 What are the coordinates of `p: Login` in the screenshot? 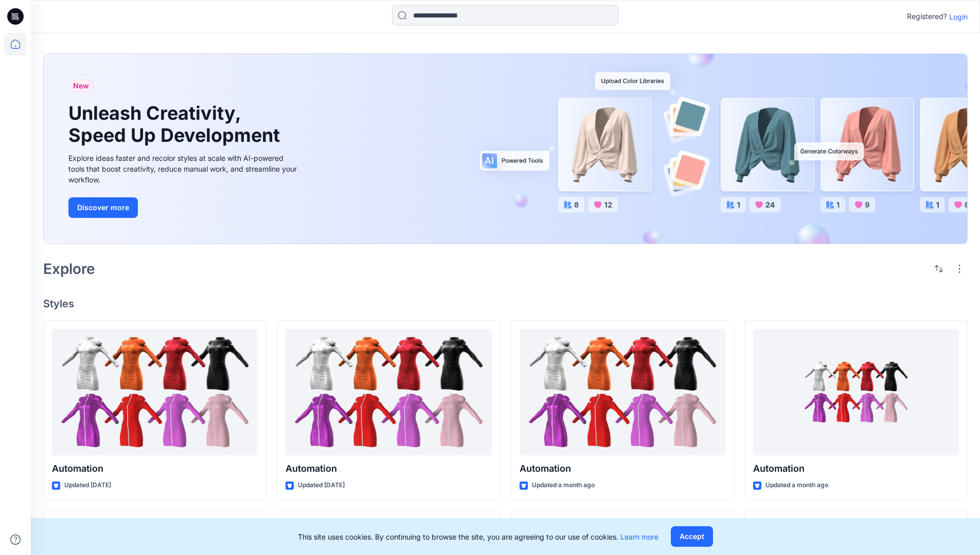 It's located at (958, 17).